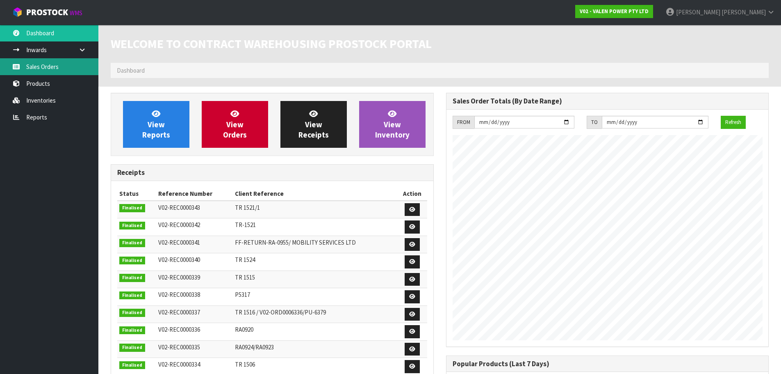 The image size is (781, 374). I want to click on span: TR 1515, so click(245, 277).